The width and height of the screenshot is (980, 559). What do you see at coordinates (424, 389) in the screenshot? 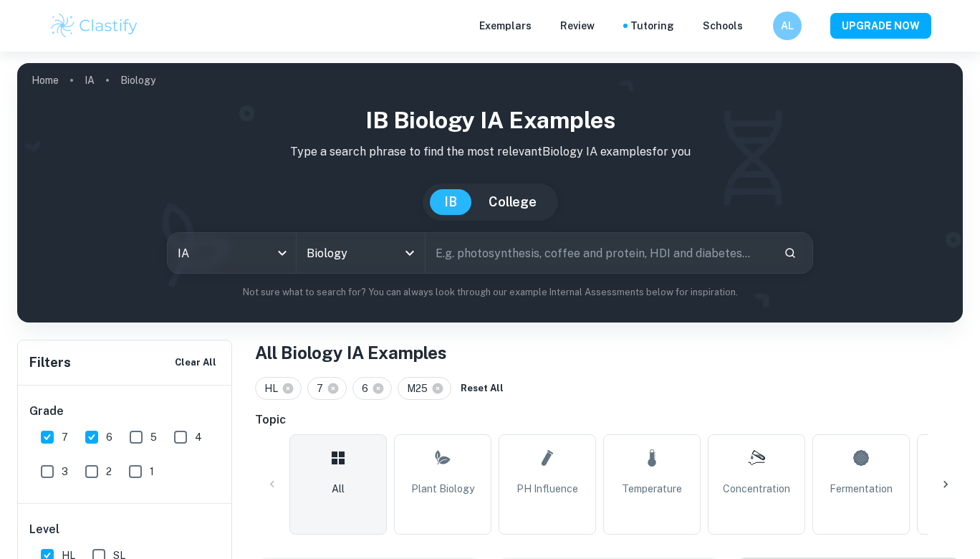
I see `div: M25` at bounding box center [424, 389].